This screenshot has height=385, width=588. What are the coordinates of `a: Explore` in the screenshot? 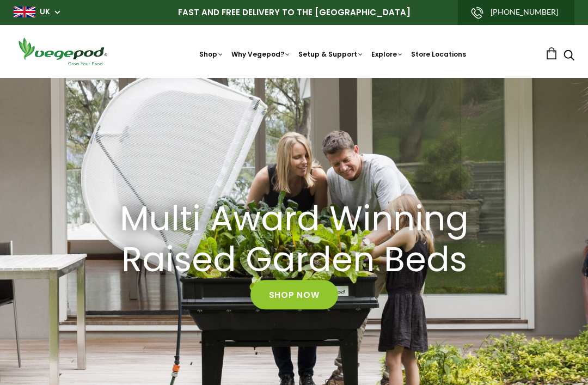 It's located at (387, 54).